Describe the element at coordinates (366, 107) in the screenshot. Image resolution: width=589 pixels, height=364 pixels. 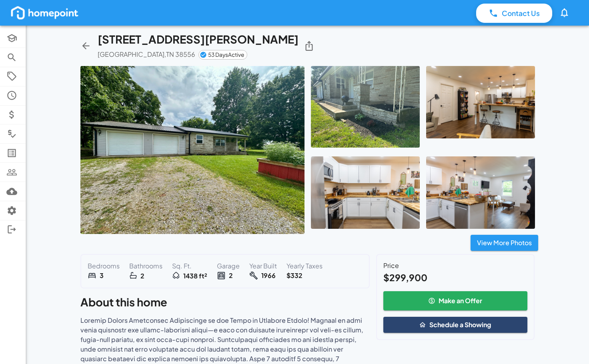
I see `img: 1750998562952-0nq0ikh3egx.jpeg` at that location.